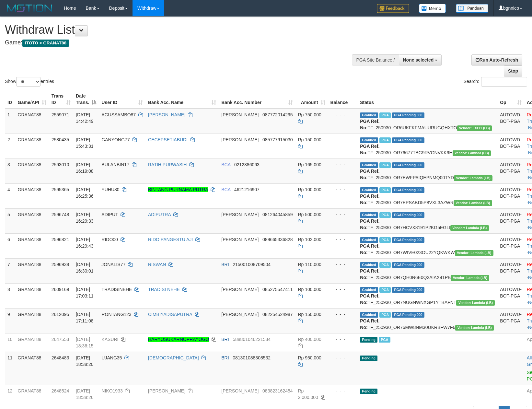 This screenshot has height=409, width=532. I want to click on span: AGUSSAMBO87, so click(119, 115).